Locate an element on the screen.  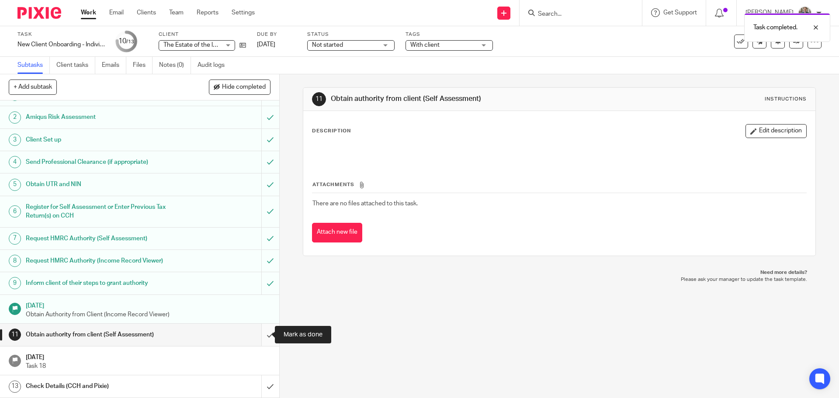
p: Task completed. is located at coordinates (775, 28).